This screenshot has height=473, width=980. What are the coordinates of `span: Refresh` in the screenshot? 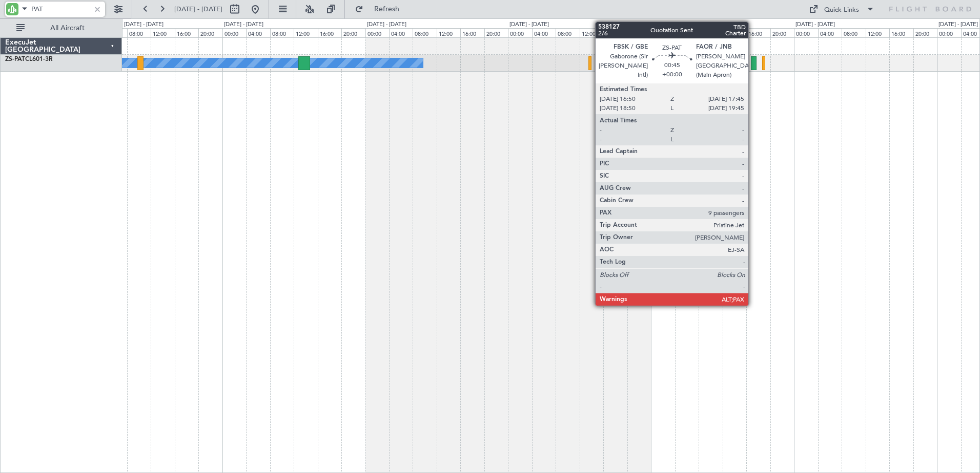 It's located at (387, 9).